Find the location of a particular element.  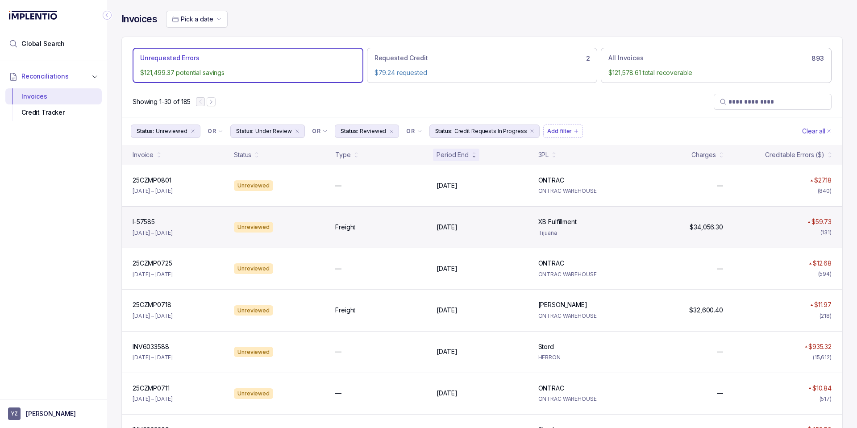

li: Filter Chip Under Review is located at coordinates (267, 131).